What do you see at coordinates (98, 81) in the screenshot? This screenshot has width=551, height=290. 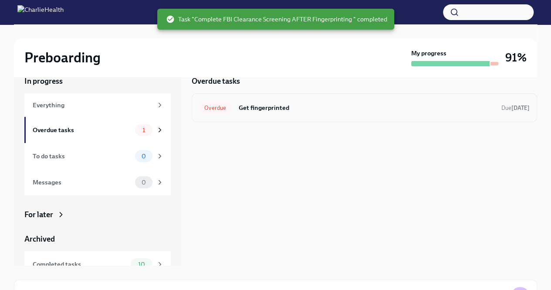 I see `div: In progress` at bounding box center [98, 81].